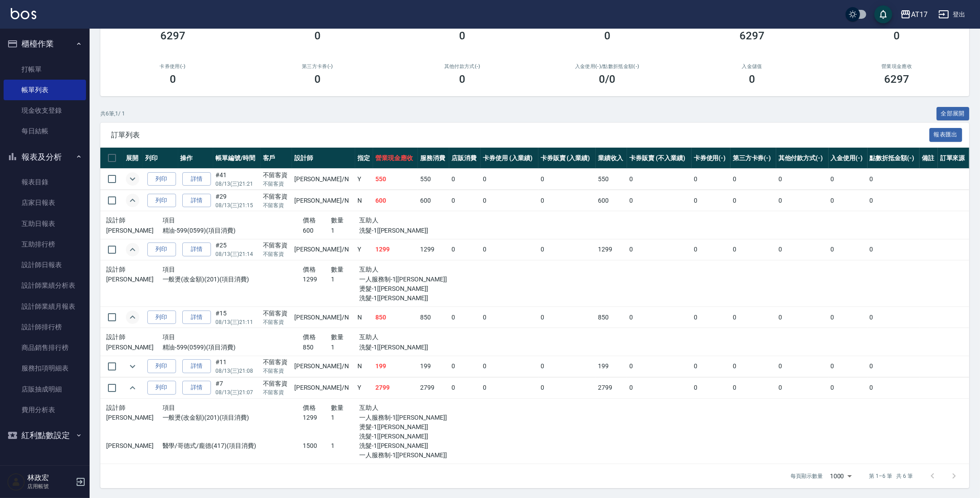  What do you see at coordinates (45, 90) in the screenshot?
I see `a: 帳單列表` at bounding box center [45, 90].